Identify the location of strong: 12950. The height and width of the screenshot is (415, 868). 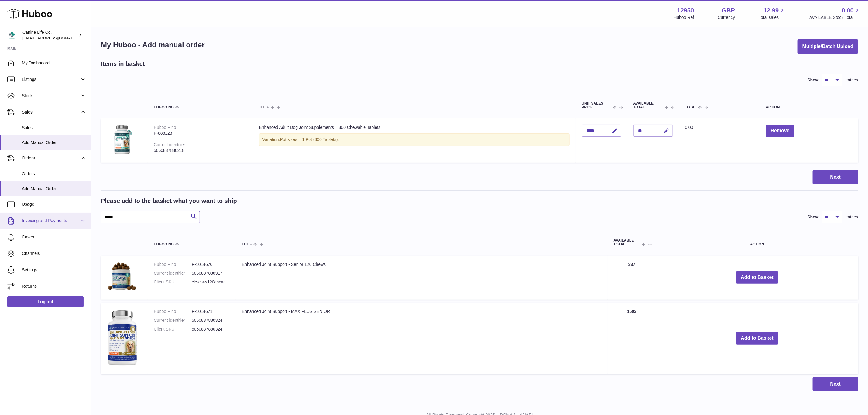
(685, 10).